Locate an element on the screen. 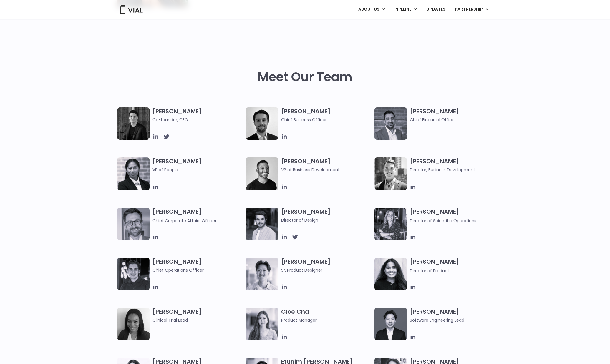 Image resolution: width=610 pixels, height=364 pixels. span: Chief Operations Officer is located at coordinates (198, 271).